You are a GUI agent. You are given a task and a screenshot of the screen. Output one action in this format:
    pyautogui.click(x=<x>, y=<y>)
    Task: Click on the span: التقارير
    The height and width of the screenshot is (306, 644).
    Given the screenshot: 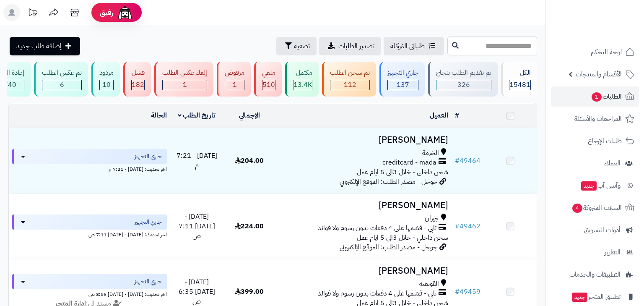 What is the action you would take?
    pyautogui.click(x=612, y=253)
    